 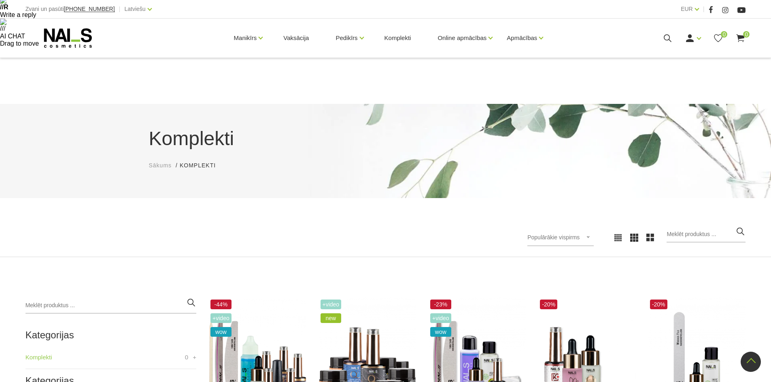 What do you see at coordinates (440, 305) in the screenshot?
I see `span: -23%` at bounding box center [440, 305].